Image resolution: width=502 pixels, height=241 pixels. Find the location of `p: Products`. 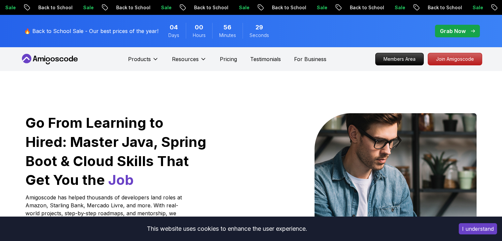

p: Products is located at coordinates (139, 59).